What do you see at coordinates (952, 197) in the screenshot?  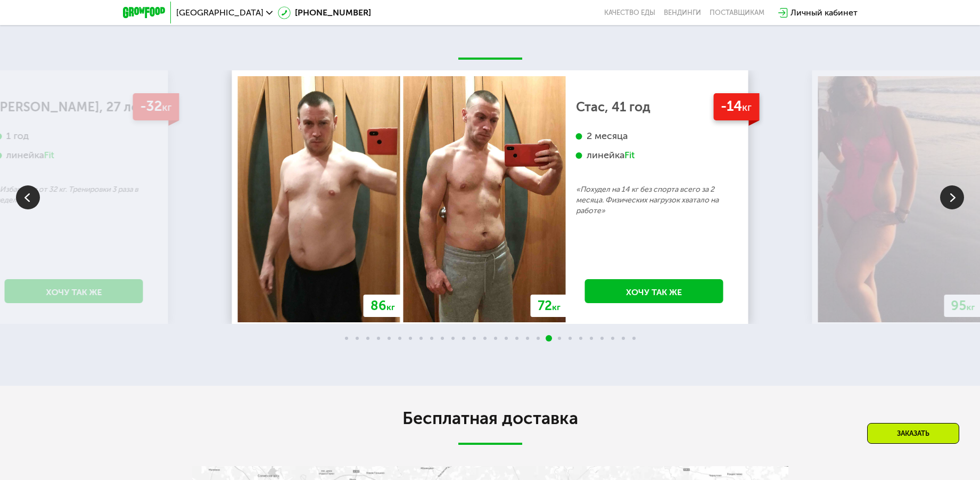 I see `img: Slide right` at bounding box center [952, 197].